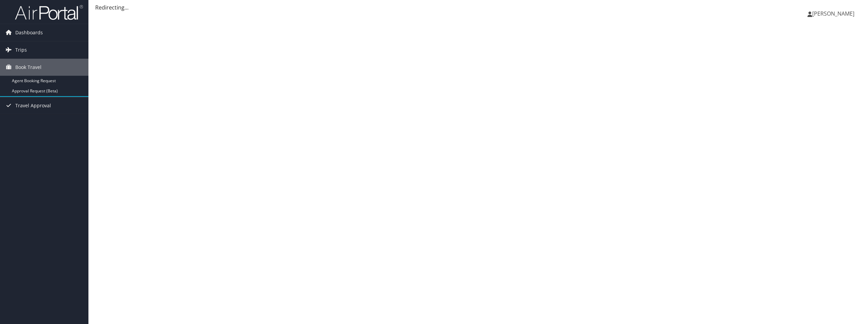 This screenshot has height=324, width=868. Describe the element at coordinates (29, 33) in the screenshot. I see `span: Dashboards` at that location.